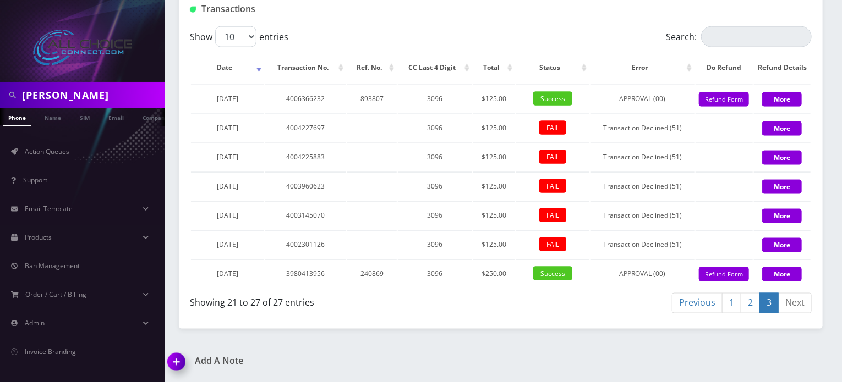 This screenshot has width=842, height=382. I want to click on h1: Transactions, so click(288, 9).